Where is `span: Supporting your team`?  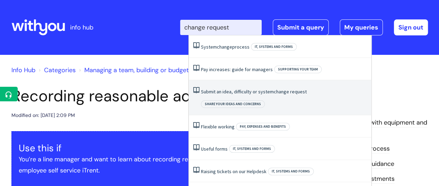
span: Supporting your team is located at coordinates (298, 69).